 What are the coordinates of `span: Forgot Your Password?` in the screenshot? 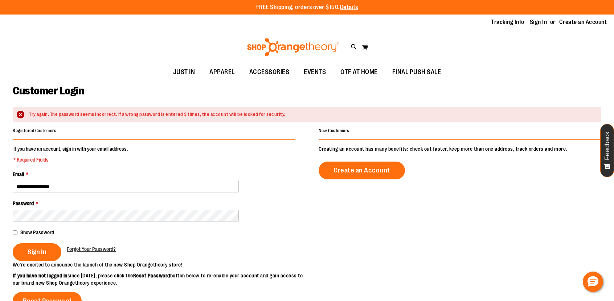 It's located at (91, 249).